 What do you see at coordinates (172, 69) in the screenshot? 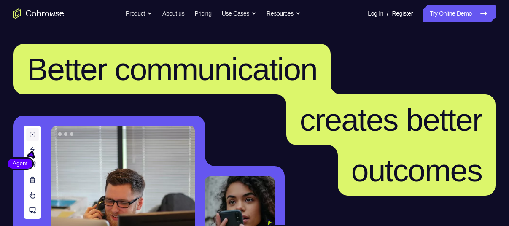
I see `span: Better communication` at bounding box center [172, 69].